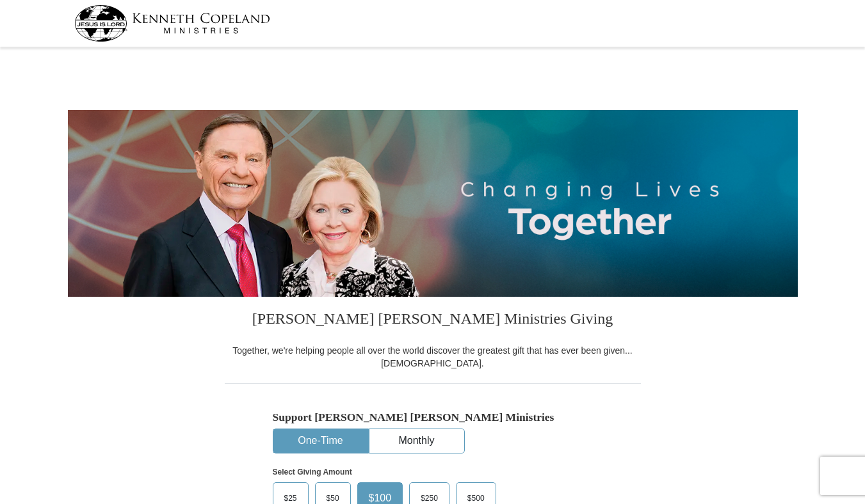 This screenshot has height=504, width=865. I want to click on img: kcm-header-logo.svg, so click(173, 23).